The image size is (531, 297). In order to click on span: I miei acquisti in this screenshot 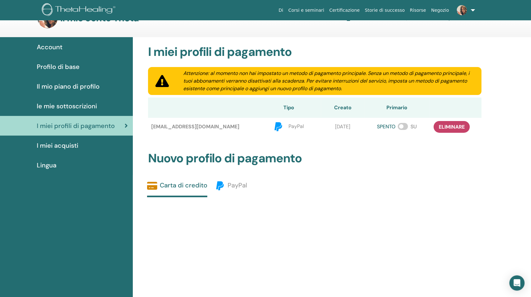, I will do `click(57, 145)`.